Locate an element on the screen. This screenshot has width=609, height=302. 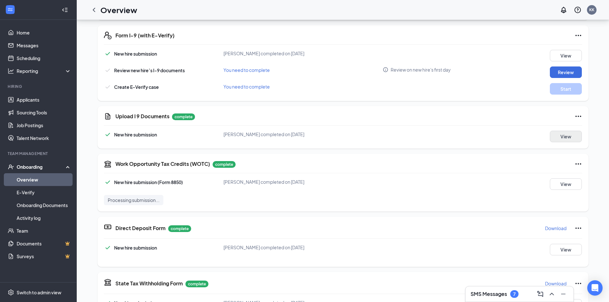
div: Team Management is located at coordinates (39, 154).